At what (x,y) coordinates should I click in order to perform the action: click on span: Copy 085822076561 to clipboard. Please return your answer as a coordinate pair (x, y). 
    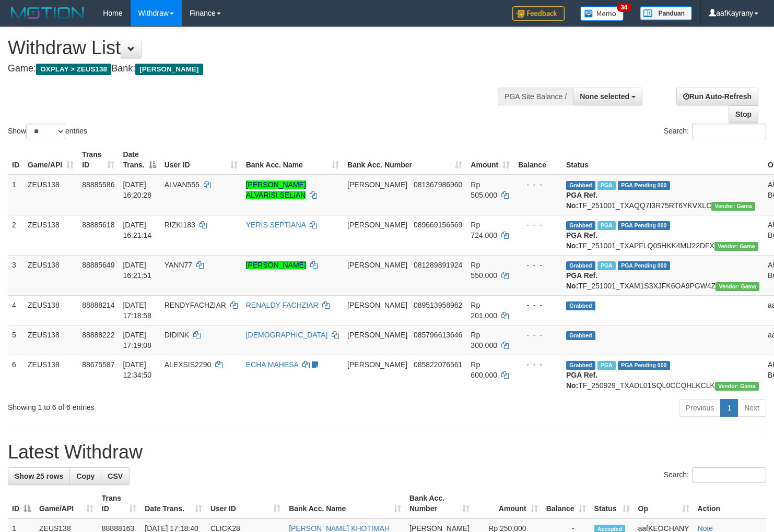
    Looking at the image, I should click on (438, 365).